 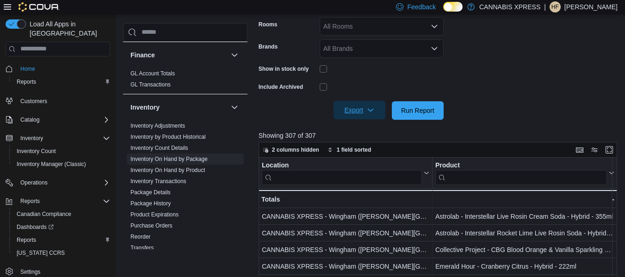 I want to click on button: Export, so click(x=360, y=110).